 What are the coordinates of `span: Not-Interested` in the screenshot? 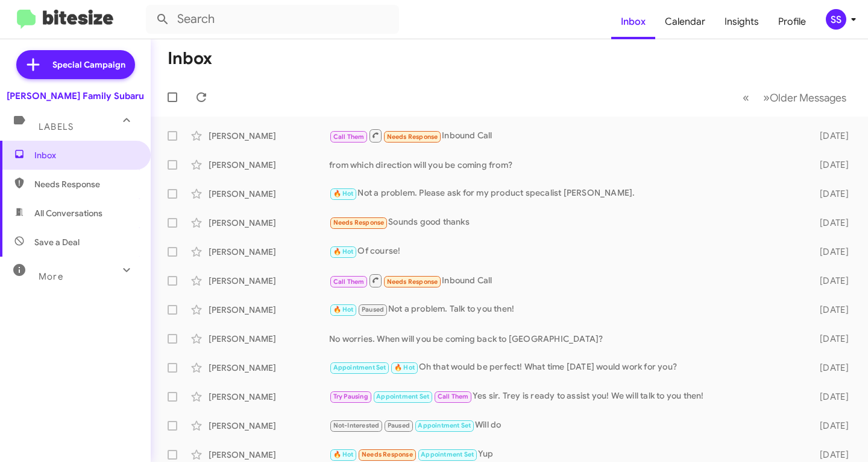 It's located at (357, 425).